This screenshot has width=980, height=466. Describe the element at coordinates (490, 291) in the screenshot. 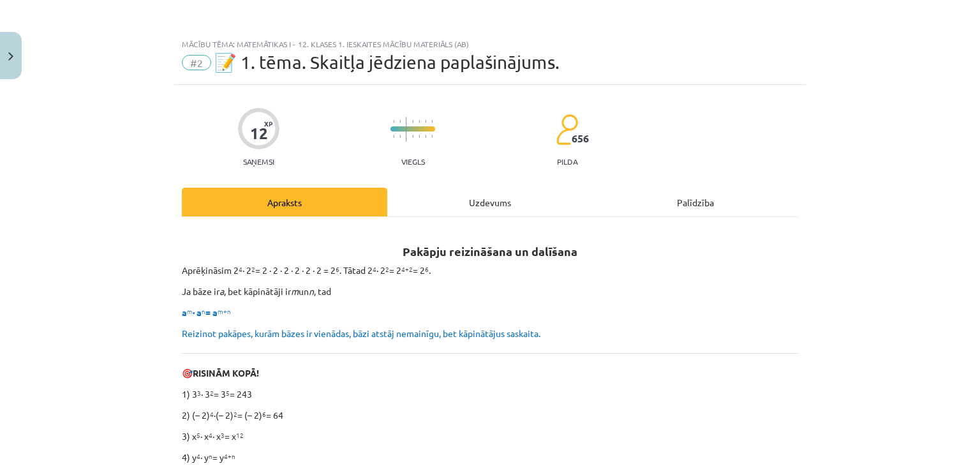

I see `p: Ja bāze ir , bet kāpinātāji ir un , tad` at that location.